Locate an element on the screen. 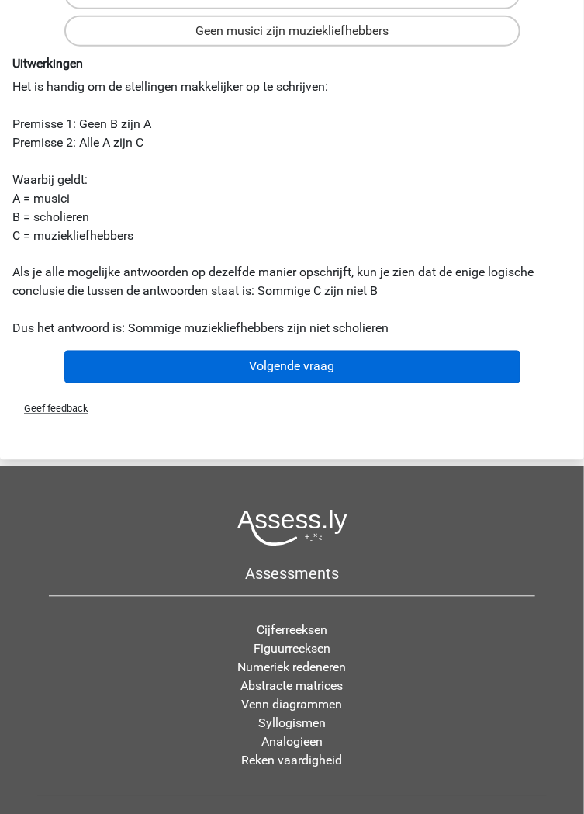  h5: Assessments is located at coordinates (292, 574).